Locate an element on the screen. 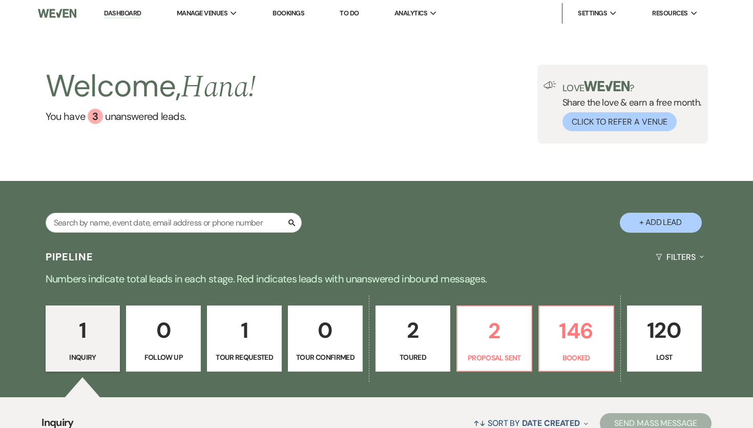 The height and width of the screenshot is (428, 753). img: Weven Logo is located at coordinates (57, 13).